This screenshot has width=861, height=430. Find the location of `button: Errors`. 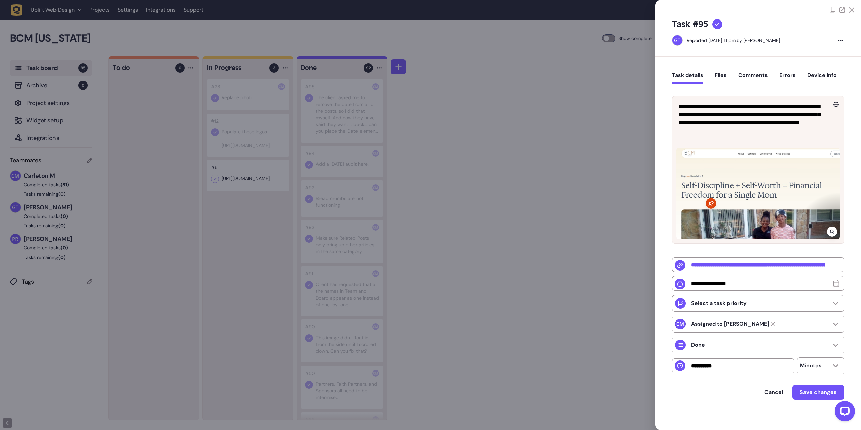

button: Errors is located at coordinates (787, 78).